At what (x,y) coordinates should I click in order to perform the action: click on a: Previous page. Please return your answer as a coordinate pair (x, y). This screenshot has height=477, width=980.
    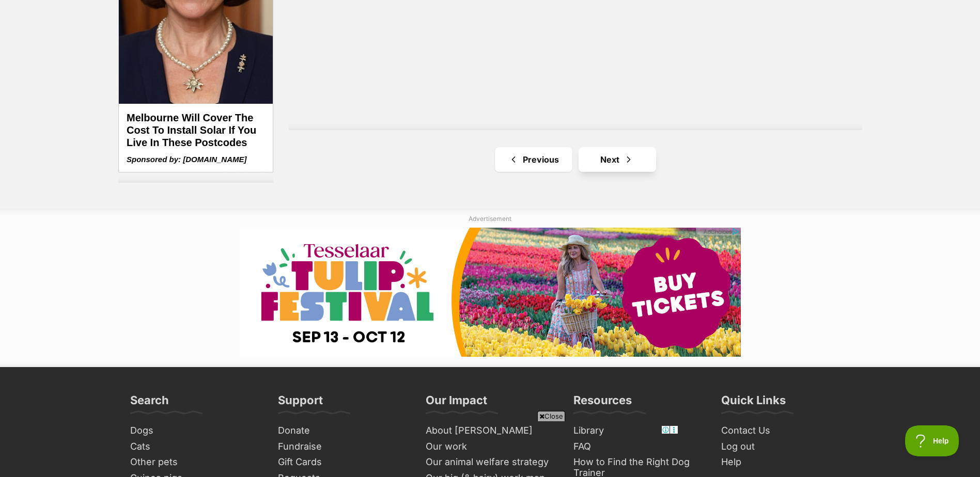
    Looking at the image, I should click on (534, 160).